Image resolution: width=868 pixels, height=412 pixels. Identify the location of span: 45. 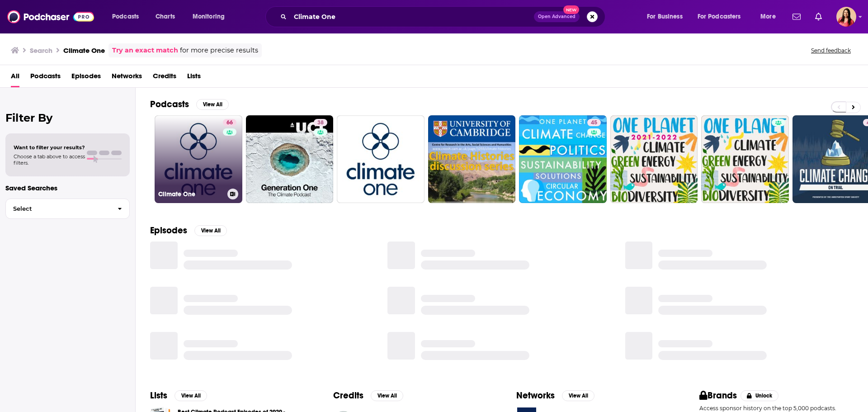
(594, 123).